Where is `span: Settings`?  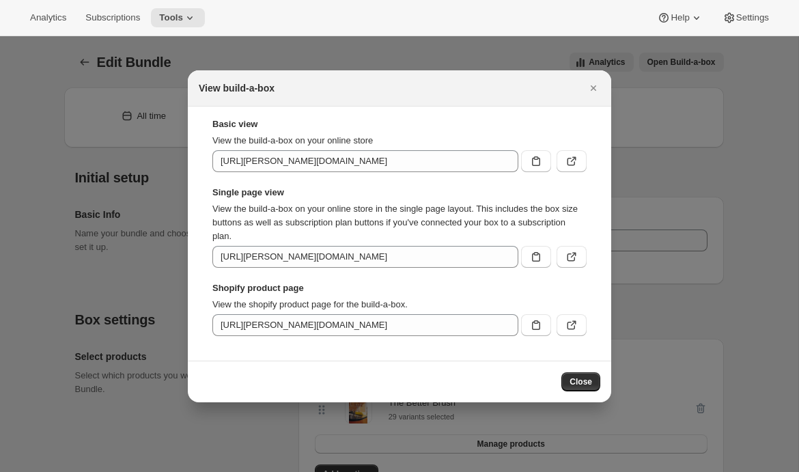
span: Settings is located at coordinates (753, 18).